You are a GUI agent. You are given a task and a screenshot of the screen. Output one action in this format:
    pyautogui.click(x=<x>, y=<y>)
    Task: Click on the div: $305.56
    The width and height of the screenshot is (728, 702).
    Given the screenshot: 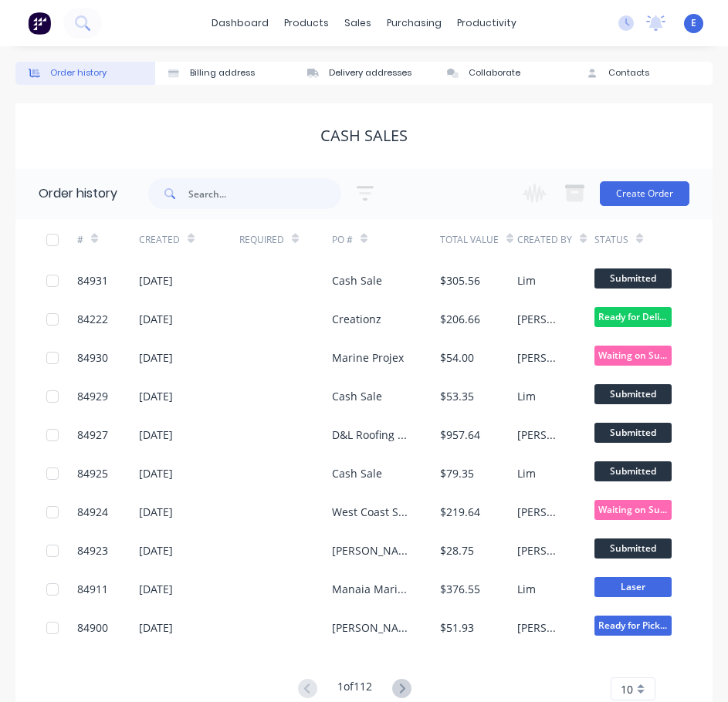 What is the action you would take?
    pyautogui.click(x=460, y=281)
    